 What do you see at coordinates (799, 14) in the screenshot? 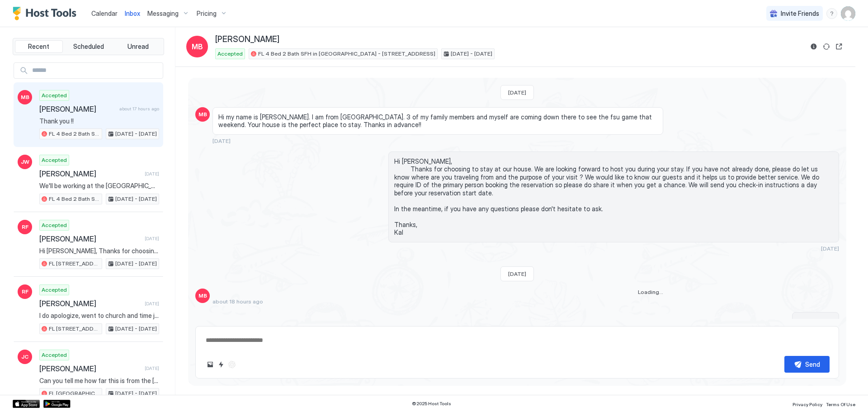
I see `span: Invite Friends` at bounding box center [799, 14].